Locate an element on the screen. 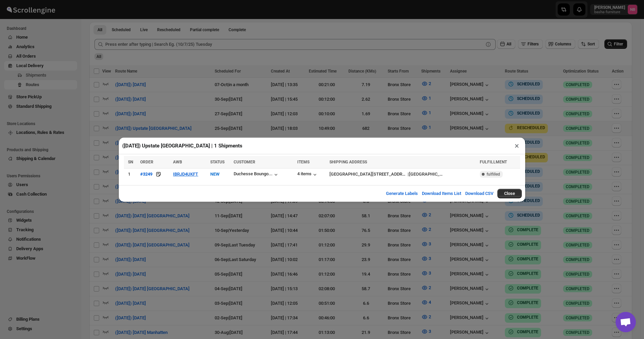 The width and height of the screenshot is (644, 339). div: #3249 is located at coordinates (147, 174).